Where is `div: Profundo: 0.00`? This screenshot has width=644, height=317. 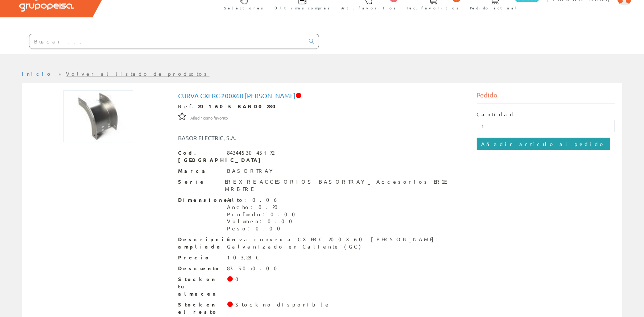 div: Profundo: 0.00 is located at coordinates (264, 215).